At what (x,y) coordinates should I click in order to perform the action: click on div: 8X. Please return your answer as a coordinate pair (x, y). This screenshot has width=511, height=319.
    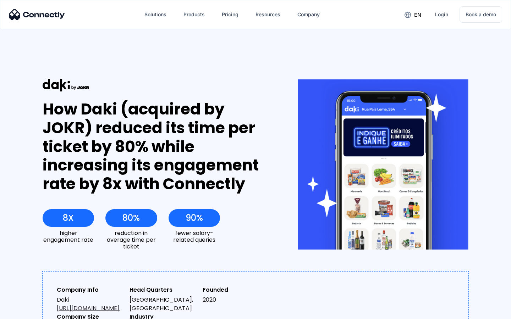
    Looking at the image, I should click on (68, 218).